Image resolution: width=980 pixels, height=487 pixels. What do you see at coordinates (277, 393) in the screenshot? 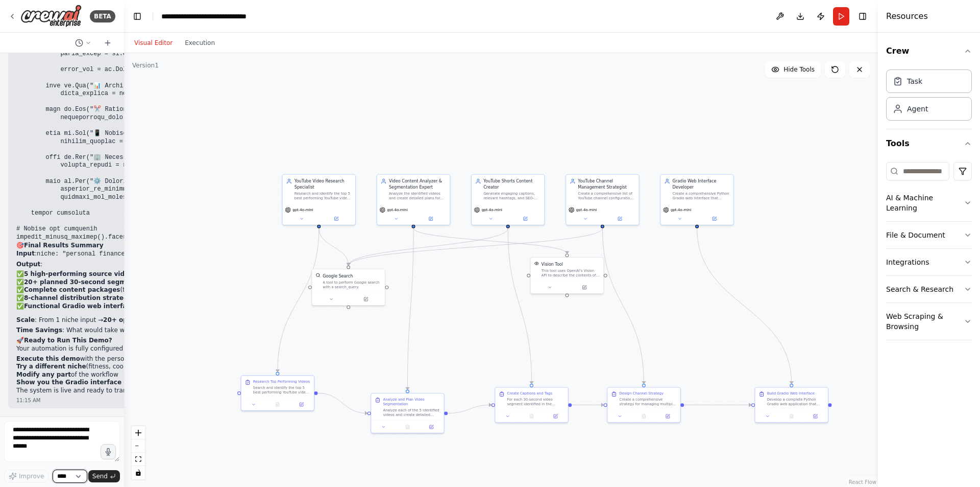
I see `div: Research Top Performing VideosSearch and identify the top 5 best performing YouTube videos in the...` at bounding box center [277, 393].